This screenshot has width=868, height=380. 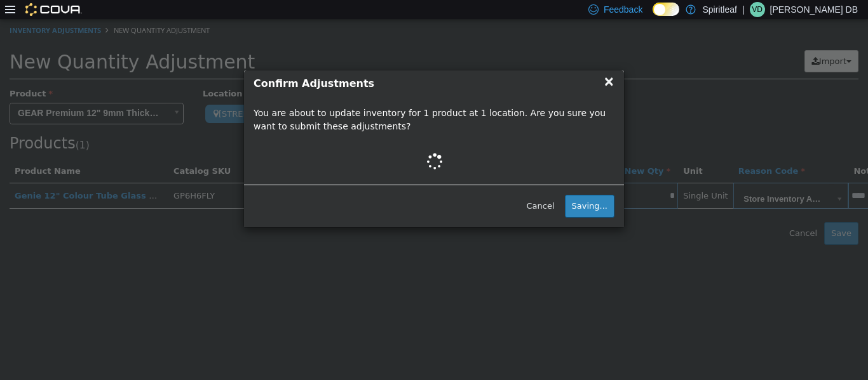 I want to click on div: Valerie DB, so click(x=757, y=10).